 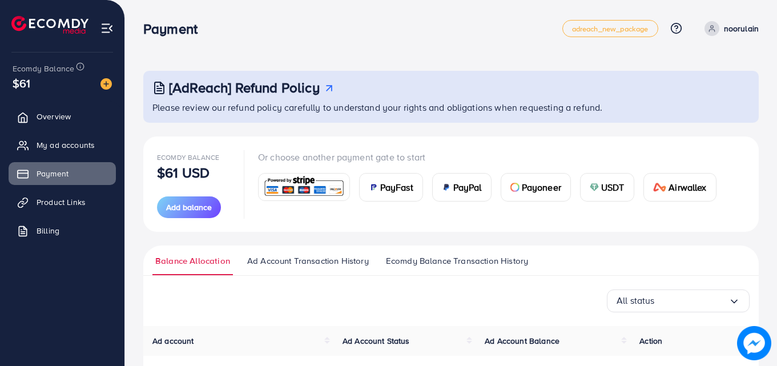 What do you see at coordinates (607, 187) in the screenshot?
I see `a: cardUSDT` at bounding box center [607, 187].